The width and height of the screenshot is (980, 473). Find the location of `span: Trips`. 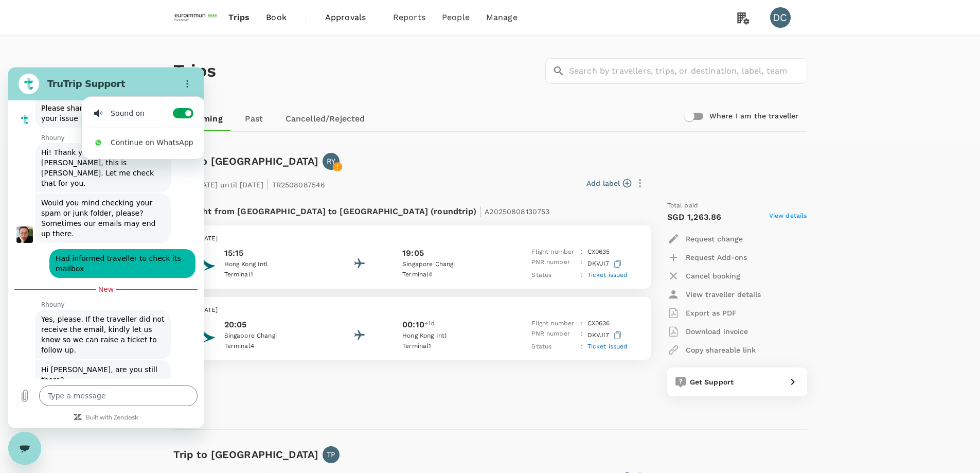

span: Trips is located at coordinates (239, 18).